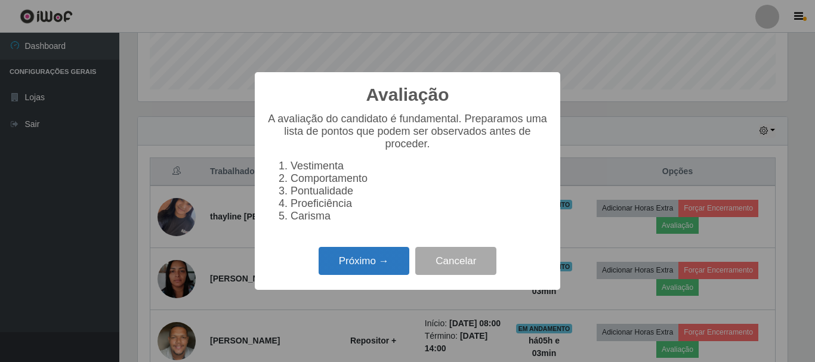  I want to click on li: Pontualidade, so click(420, 191).